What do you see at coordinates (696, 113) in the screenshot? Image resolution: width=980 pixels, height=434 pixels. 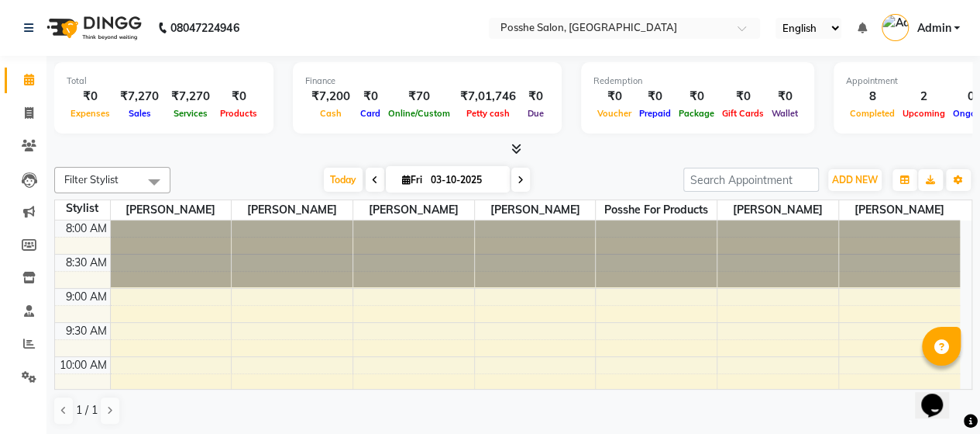 I see `span: Package` at bounding box center [696, 113].